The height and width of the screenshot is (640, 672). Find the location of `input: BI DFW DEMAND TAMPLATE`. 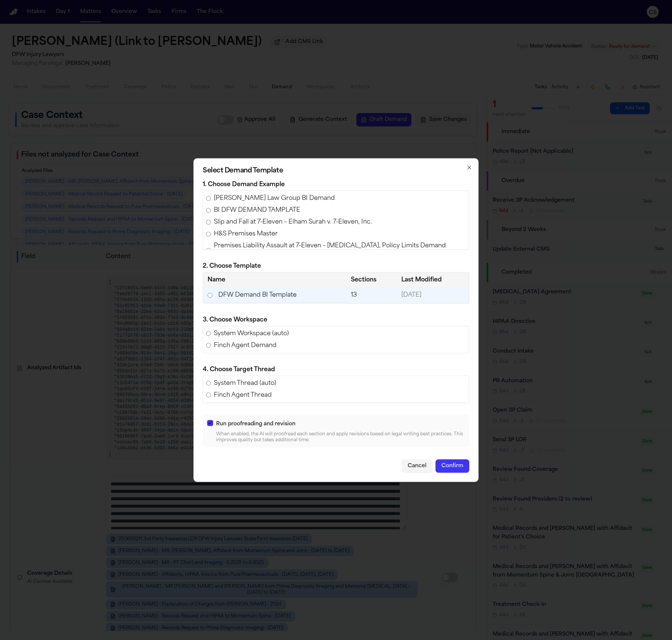

input: BI DFW DEMAND TAMPLATE is located at coordinates (208, 210).